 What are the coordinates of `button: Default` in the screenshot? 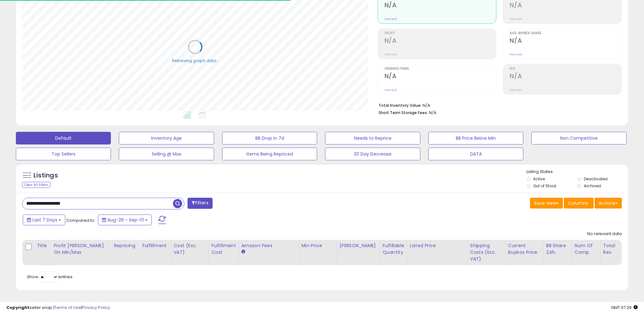 It's located at (64, 138).